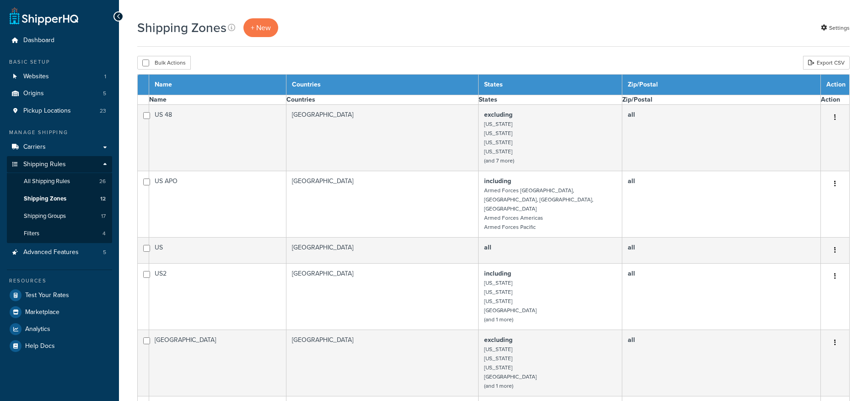 This screenshot has height=401, width=868. I want to click on a: + New, so click(261, 27).